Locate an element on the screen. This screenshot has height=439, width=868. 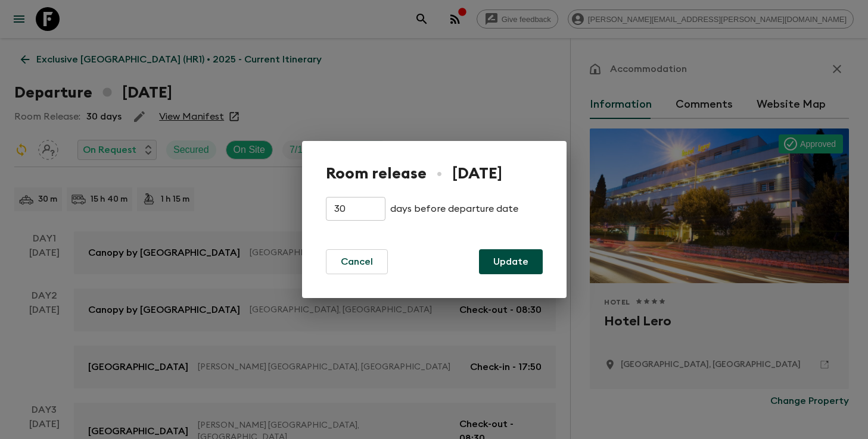
input: e.g. 30 is located at coordinates (356, 209).